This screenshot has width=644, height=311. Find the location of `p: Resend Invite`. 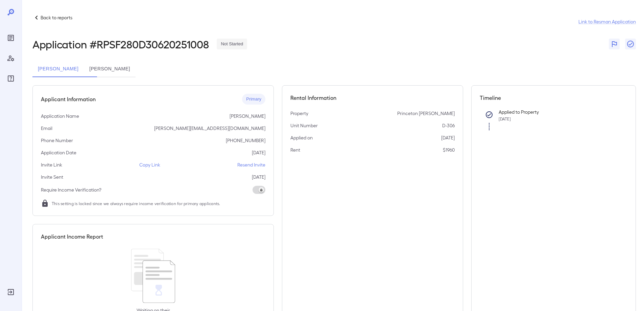

p: Resend Invite is located at coordinates (251, 165).